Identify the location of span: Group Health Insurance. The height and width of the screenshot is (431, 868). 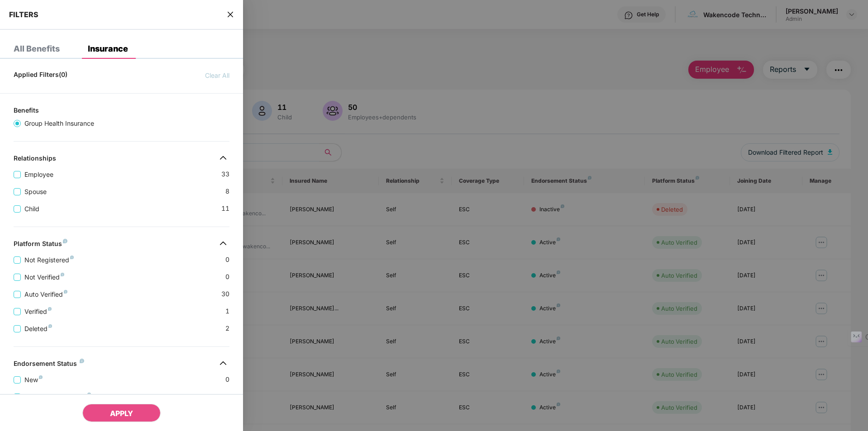
(59, 124).